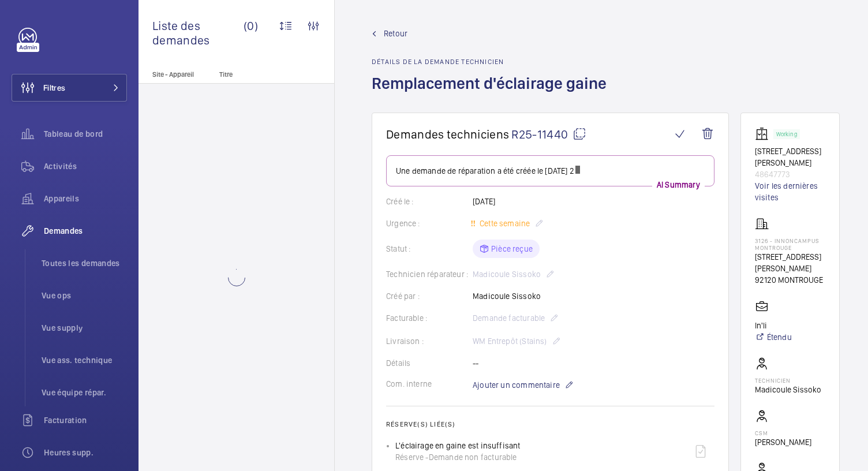  What do you see at coordinates (396, 33) in the screenshot?
I see `span: Retour` at bounding box center [396, 33].